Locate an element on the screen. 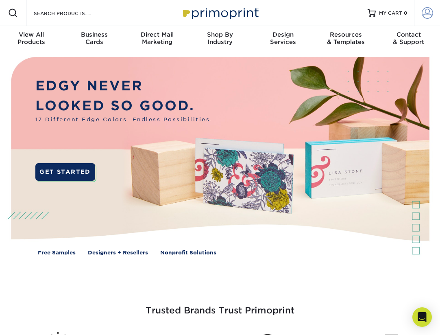  a: Direct MailMarketing is located at coordinates (157, 39).